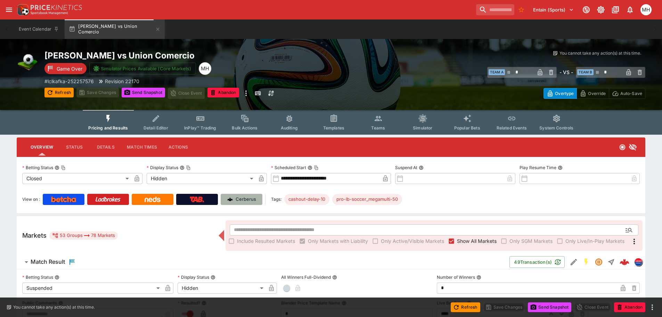 The height and width of the screenshot is (317, 662). What do you see at coordinates (467, 128) in the screenshot?
I see `span: Popular Bets` at bounding box center [467, 128].